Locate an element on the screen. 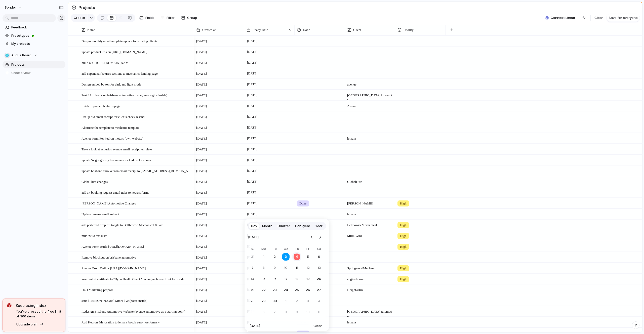 This screenshot has width=644, height=334. button: Saturday, September 27th, 2025 is located at coordinates (319, 290).